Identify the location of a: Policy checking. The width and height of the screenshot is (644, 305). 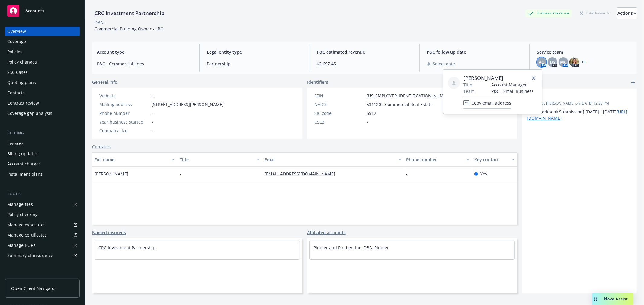
(42, 215).